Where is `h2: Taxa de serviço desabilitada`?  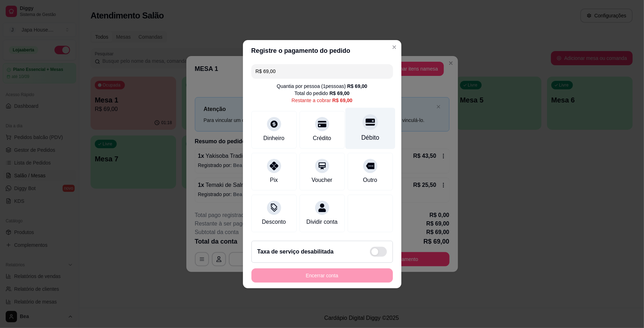
h2: Taxa de serviço desabilitada is located at coordinates (296, 251).